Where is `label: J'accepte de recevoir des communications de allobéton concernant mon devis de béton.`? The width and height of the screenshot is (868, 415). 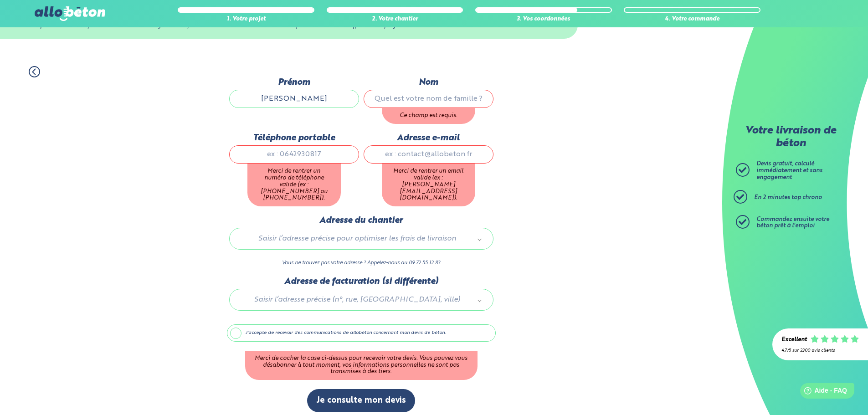 label: J'accepte de recevoir des communications de allobéton concernant mon devis de béton. is located at coordinates (361, 333).